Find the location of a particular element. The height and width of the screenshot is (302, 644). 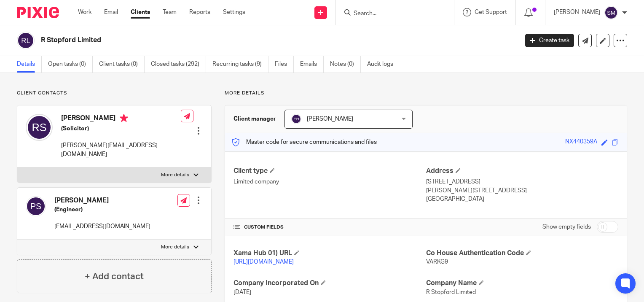

h3: Client manager is located at coordinates (254, 119).